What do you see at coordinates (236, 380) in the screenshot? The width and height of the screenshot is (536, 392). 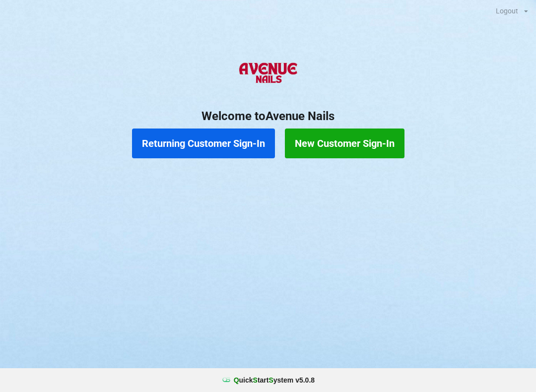 I see `span: Q` at bounding box center [236, 380].